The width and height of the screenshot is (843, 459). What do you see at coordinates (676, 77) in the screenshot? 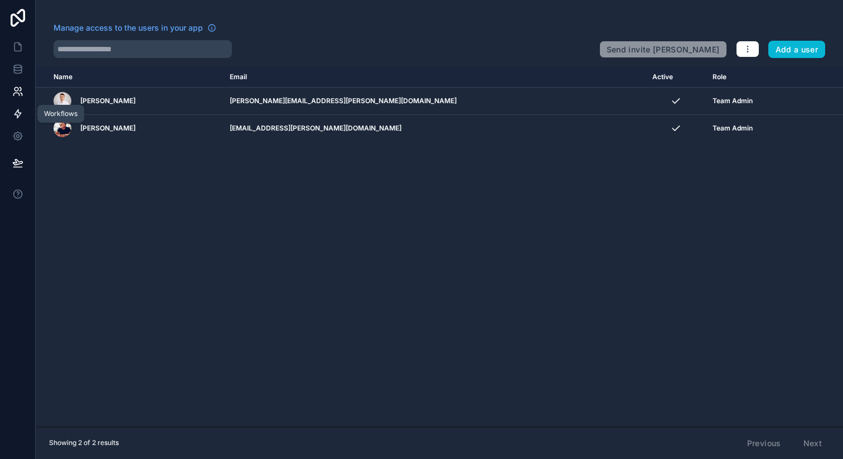
I see `th: Active` at bounding box center [676, 77].